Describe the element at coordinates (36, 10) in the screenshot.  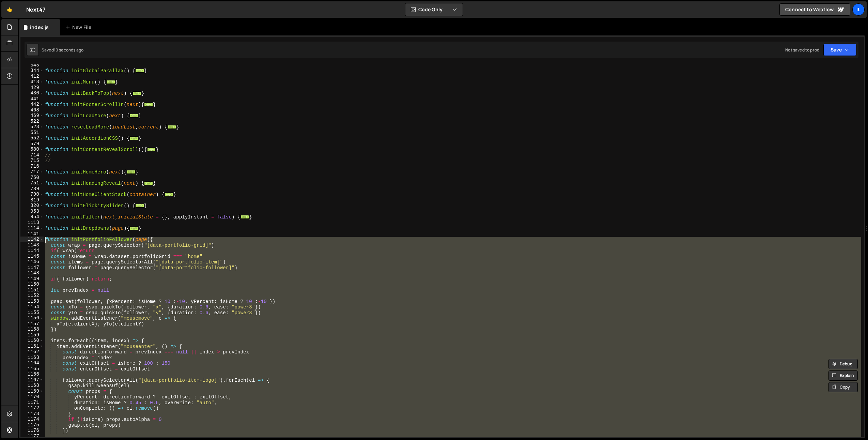
I see `div: Next47` at that location.